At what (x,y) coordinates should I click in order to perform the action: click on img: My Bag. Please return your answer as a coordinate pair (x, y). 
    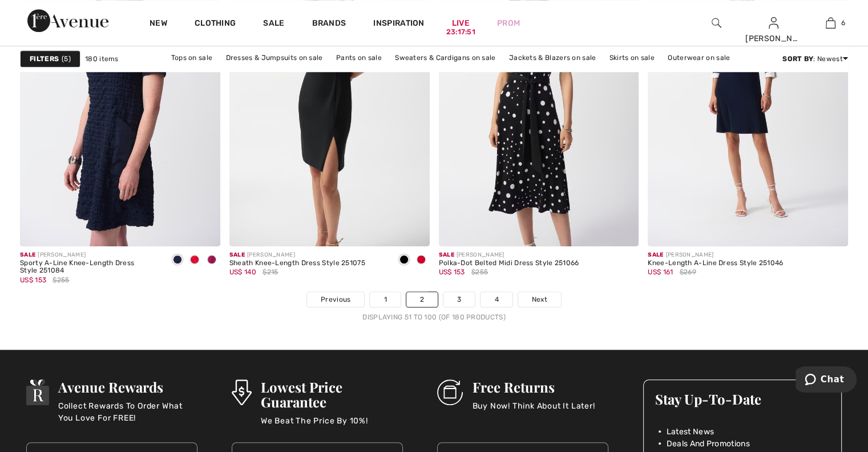
    Looking at the image, I should click on (831, 23).